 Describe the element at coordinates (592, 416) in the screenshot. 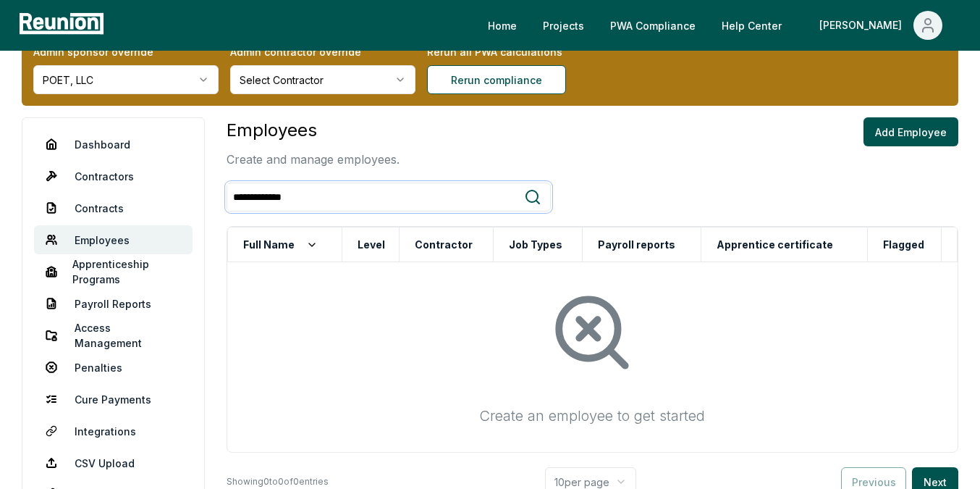

I see `div: Create an employee to get started` at that location.